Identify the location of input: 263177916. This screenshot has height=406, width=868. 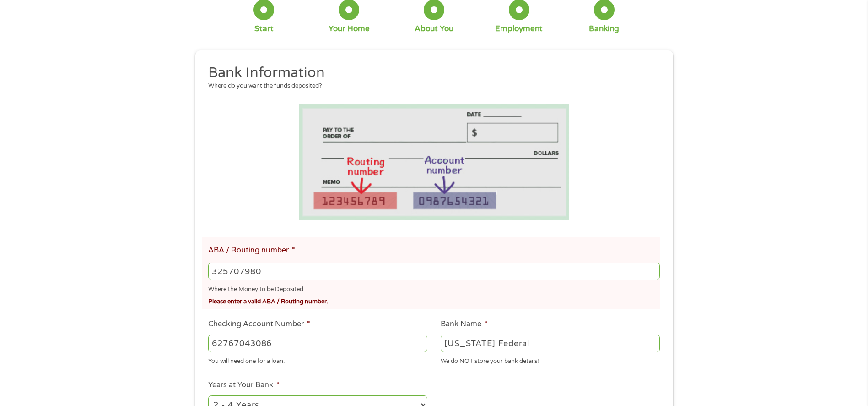
(434, 271).